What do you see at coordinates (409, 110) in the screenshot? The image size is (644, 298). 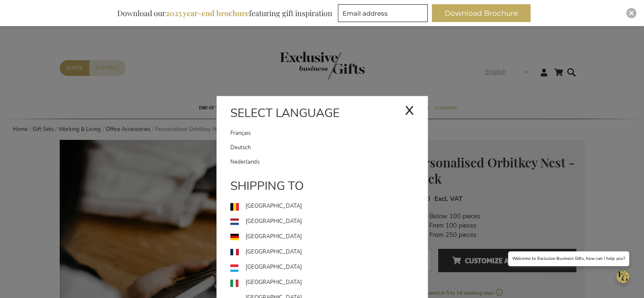 I see `div: x` at bounding box center [409, 110].